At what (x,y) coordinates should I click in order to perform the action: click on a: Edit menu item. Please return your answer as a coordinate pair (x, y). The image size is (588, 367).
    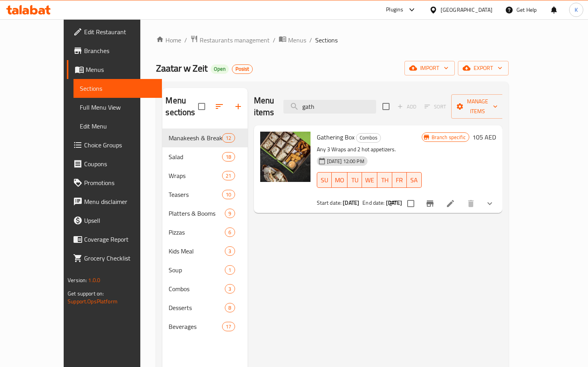
    Looking at the image, I should click on (451, 204).